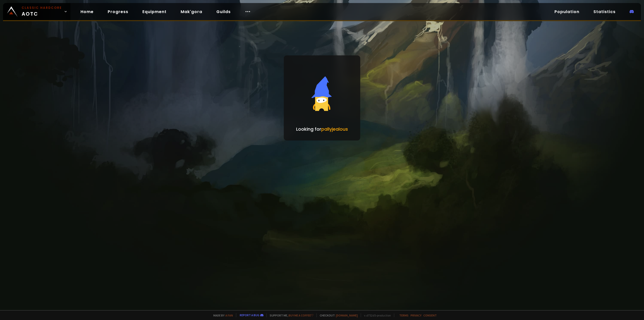  What do you see at coordinates (42, 12) in the screenshot?
I see `span: AOTC` at bounding box center [42, 12].